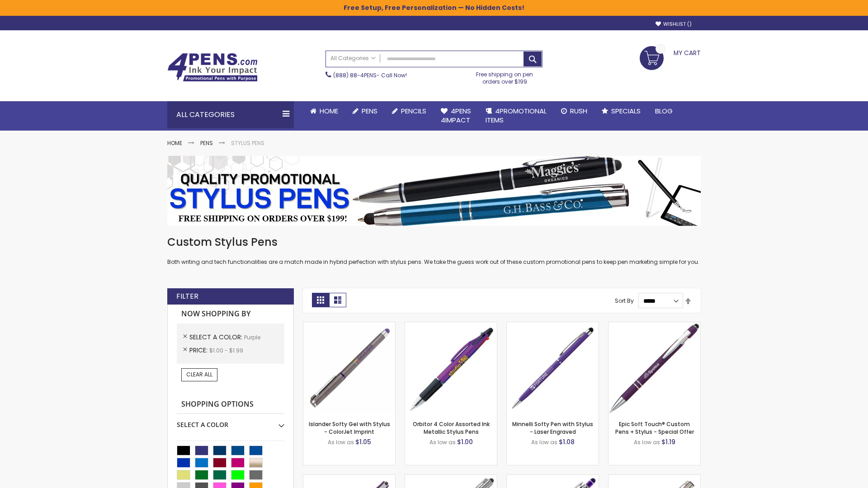  Describe the element at coordinates (451, 325) in the screenshot. I see `a: Orbitor 4 Color Assorted Ink Metallic Stylus Pens-Purple` at that location.